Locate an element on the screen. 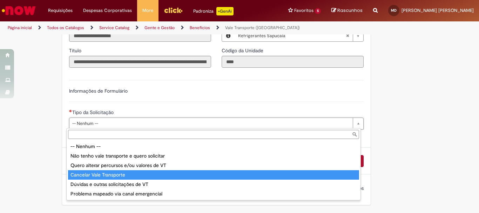 The height and width of the screenshot is (213, 479). div: Quero alterar percursos e/ou valores de VT is located at coordinates (214, 165).